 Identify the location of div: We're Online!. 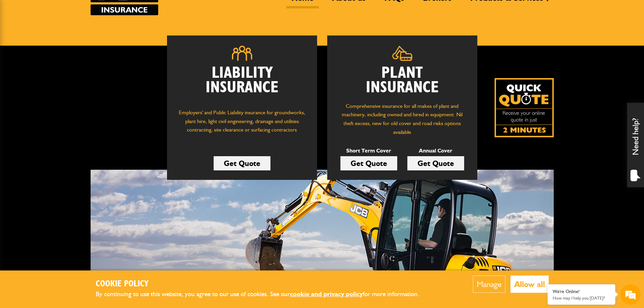
(581, 291).